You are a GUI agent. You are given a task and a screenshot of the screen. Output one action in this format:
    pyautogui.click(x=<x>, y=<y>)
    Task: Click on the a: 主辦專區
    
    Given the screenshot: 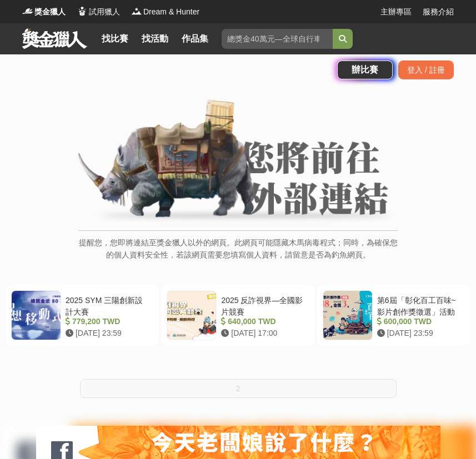 What is the action you would take?
    pyautogui.click(x=396, y=12)
    